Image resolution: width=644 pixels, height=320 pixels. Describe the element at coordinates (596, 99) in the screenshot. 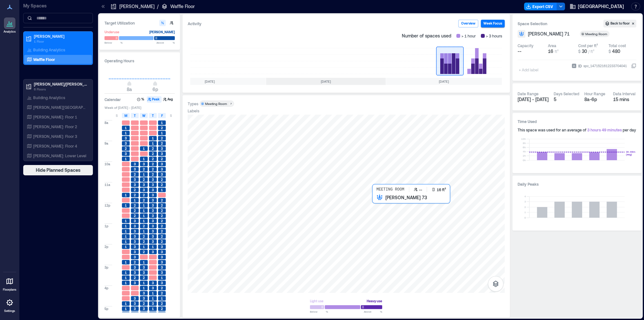

I see `div: 8a - 6p` at that location.